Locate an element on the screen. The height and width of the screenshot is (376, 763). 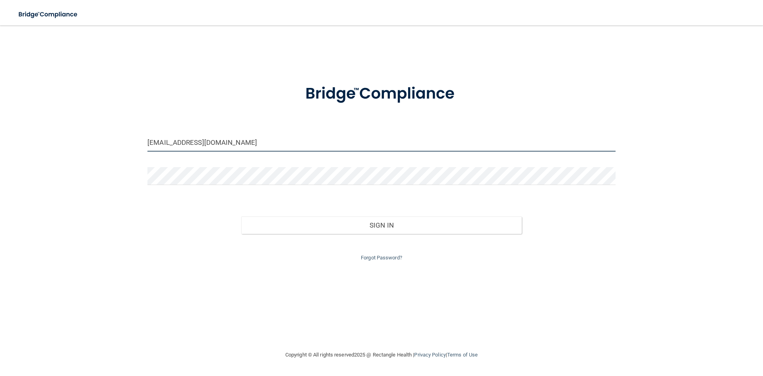
input: Email is located at coordinates (382, 142).